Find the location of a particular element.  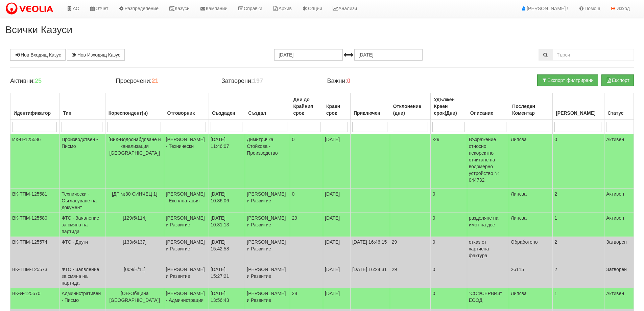

p: отказ от хартиена фактура is located at coordinates (488, 248).